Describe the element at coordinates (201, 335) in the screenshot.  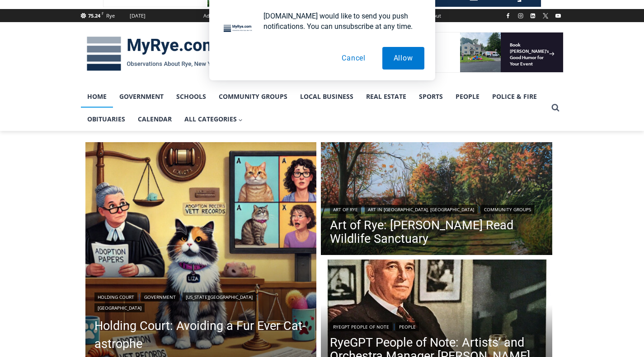
I see `a: Holding Court: Avoiding a Fur Ever Cat-astrophe` at that location.